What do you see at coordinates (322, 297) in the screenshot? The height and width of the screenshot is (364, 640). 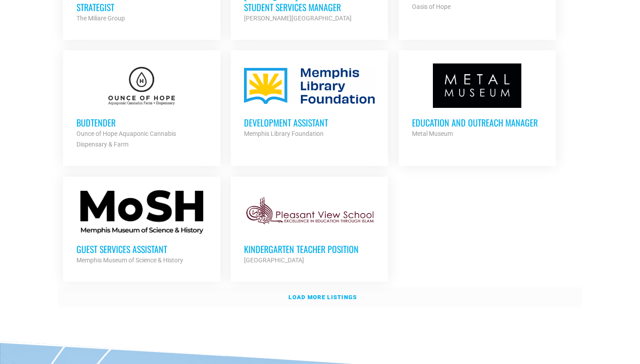 I see `strong: Load more listings` at bounding box center [322, 297].